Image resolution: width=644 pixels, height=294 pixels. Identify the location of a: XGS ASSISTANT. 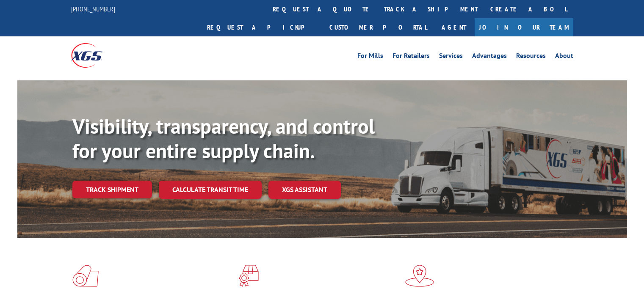
(304, 189).